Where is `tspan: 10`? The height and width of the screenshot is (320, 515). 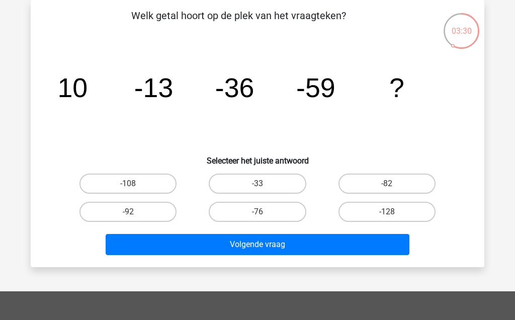
tspan: 10 is located at coordinates (72, 88).